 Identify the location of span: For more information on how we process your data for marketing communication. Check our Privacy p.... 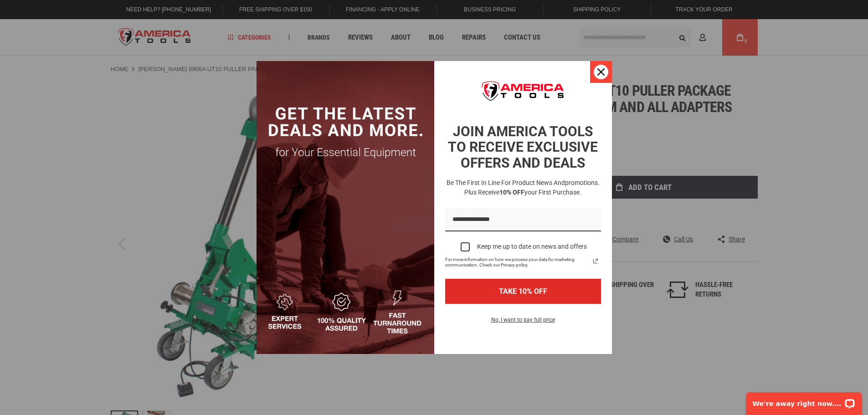
(517, 262).